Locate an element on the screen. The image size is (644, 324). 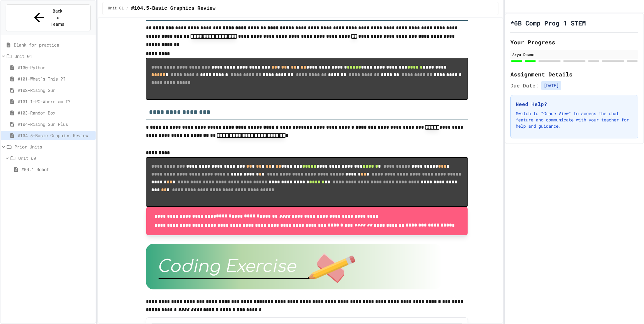
span: Back to Teams is located at coordinates (57, 18).